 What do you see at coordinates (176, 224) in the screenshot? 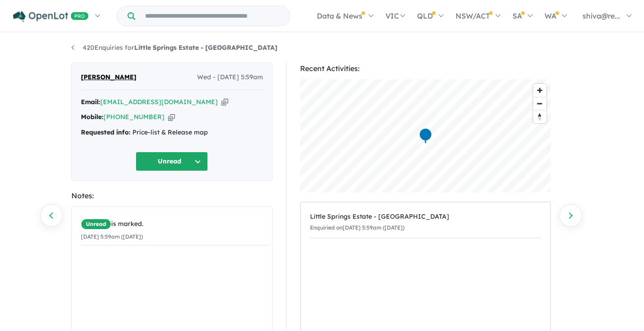
I see `div: is marked.` at bounding box center [176, 224].